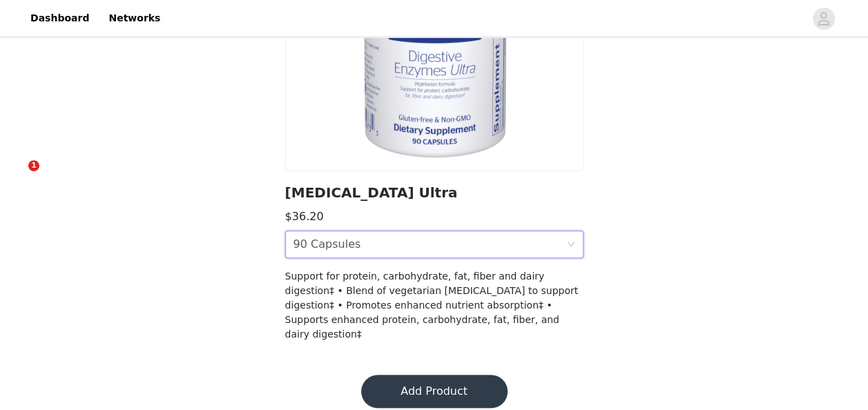 The image size is (868, 410). I want to click on span: 1, so click(34, 166).